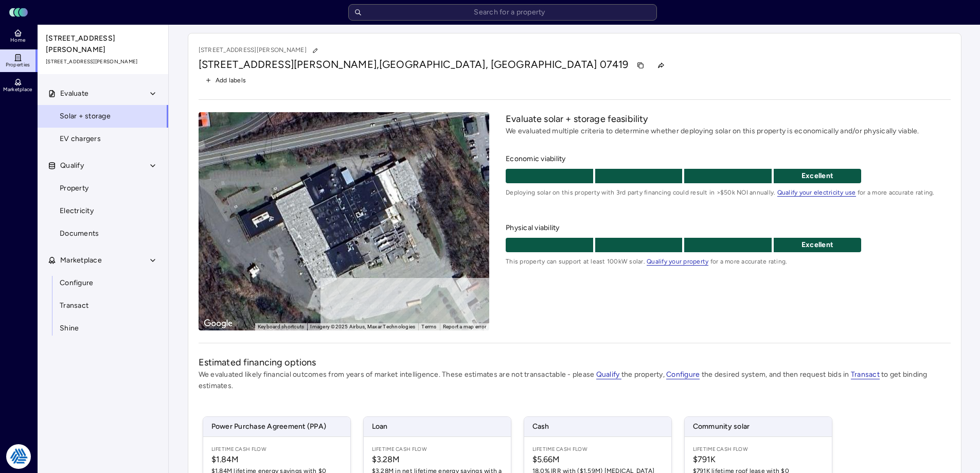  What do you see at coordinates (597, 460) in the screenshot?
I see `span: $5.66M` at bounding box center [597, 460].